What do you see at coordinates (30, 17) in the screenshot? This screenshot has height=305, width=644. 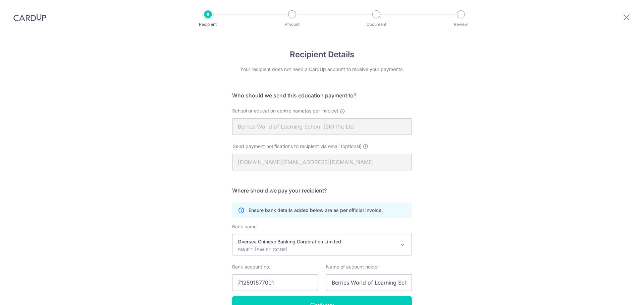 I see `img: CardUp` at bounding box center [30, 17].